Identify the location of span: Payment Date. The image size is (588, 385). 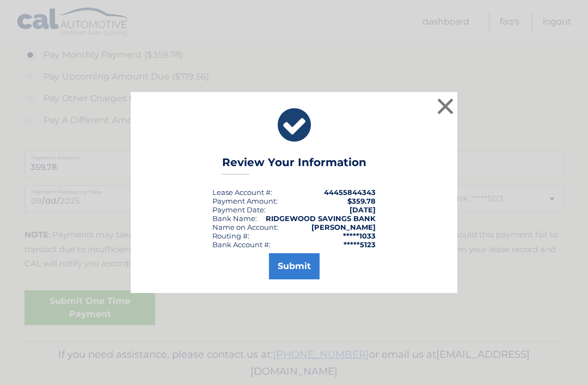
(238, 210).